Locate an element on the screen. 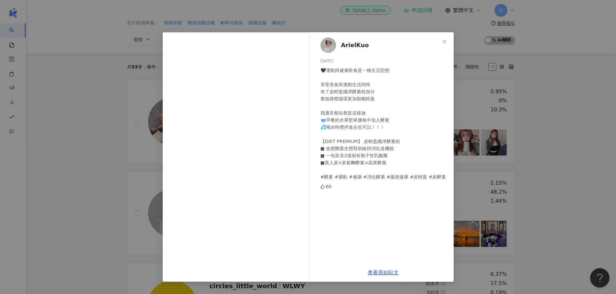  div: 🖤運動與健康飲食是一種生活型態 享受美食與運動生活同時 有了炭輕盈纖淨酵素粉加分 整個身體循環更加順暢輕盈 我通常都在都是這樣做 🥣早餐的水果堅果優格中加入酵素 💦喝水時攪拌進去也可以！！！ 【... is located at coordinates (384, 124).